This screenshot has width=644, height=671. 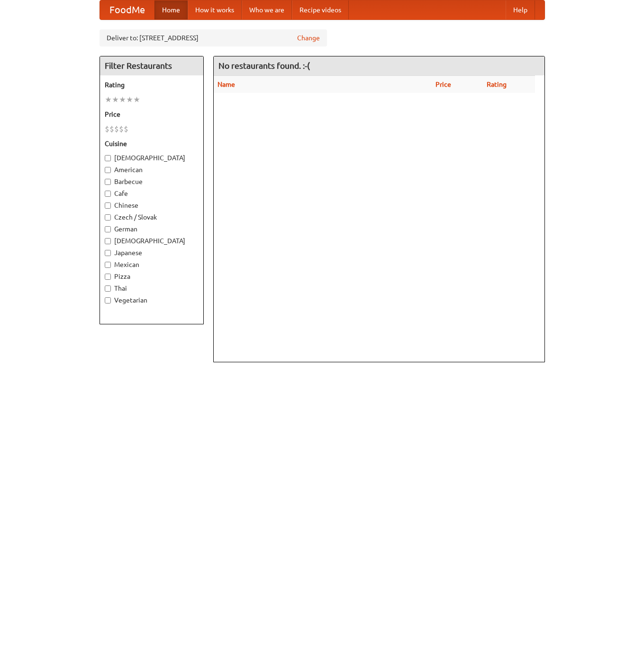 What do you see at coordinates (152, 206) in the screenshot?
I see `label: Chinese` at bounding box center [152, 206].